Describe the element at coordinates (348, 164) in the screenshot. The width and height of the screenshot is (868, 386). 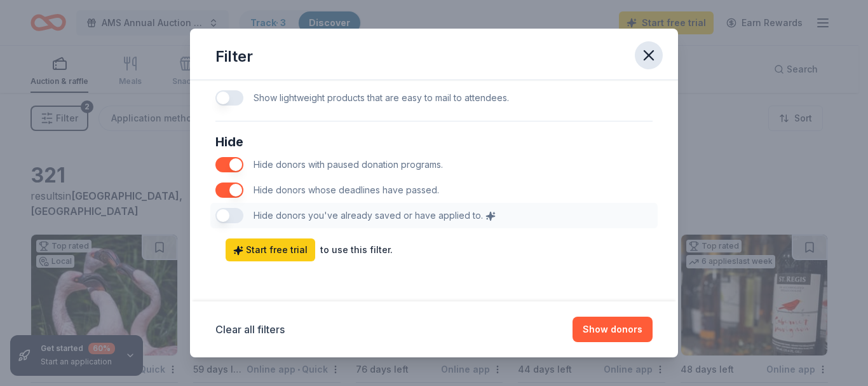
I see `span: Hide donors with paused donation programs.` at that location.